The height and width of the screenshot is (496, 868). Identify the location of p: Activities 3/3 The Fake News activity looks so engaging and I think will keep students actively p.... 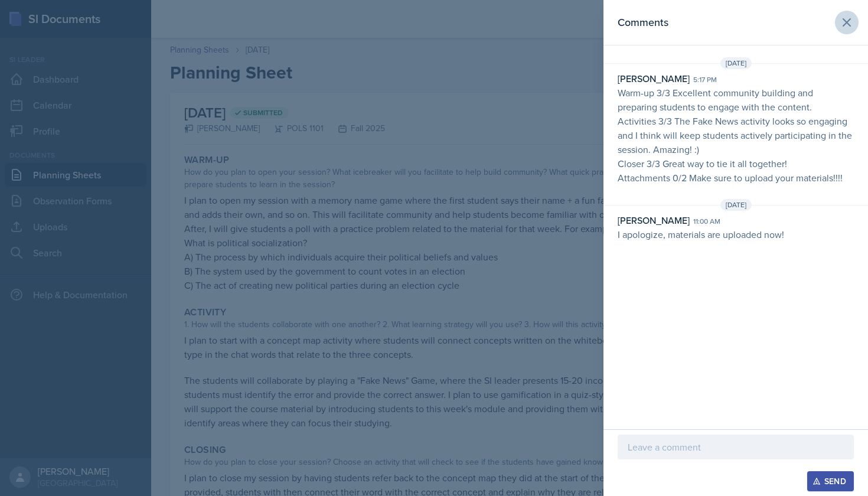
(736, 135).